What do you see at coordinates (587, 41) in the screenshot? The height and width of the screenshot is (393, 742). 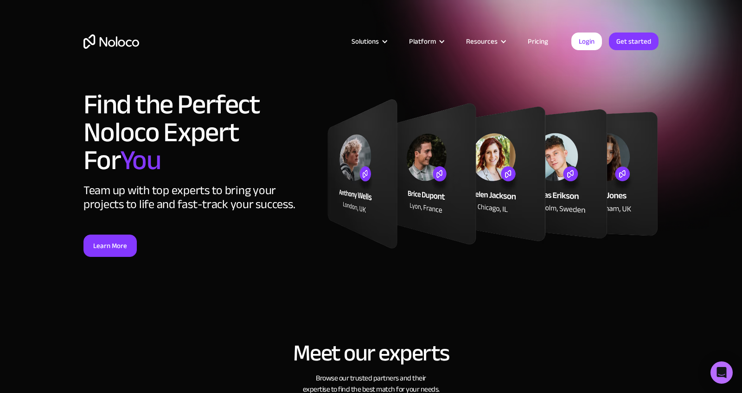 I see `a: Login` at bounding box center [587, 41].